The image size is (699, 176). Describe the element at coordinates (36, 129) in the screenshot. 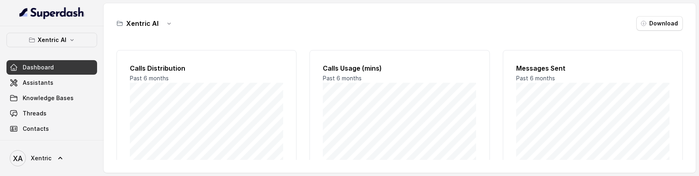

I see `span: Contacts` at that location.